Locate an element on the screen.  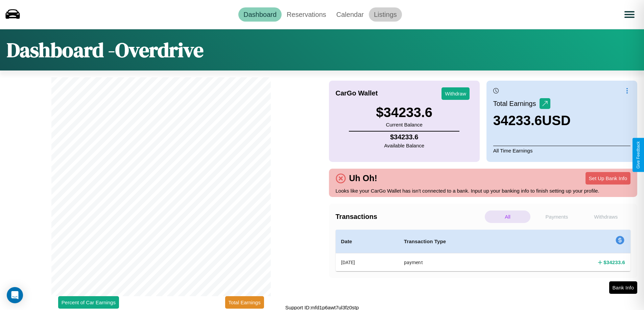
th: payment is located at coordinates (465, 262).